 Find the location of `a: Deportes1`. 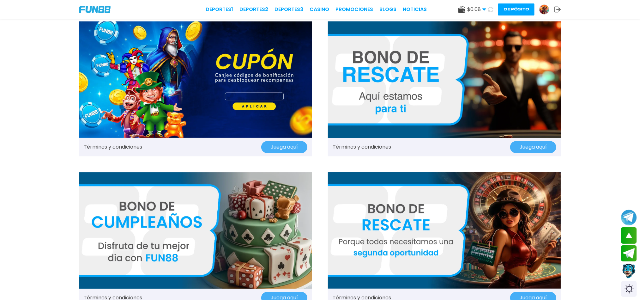

a: Deportes1 is located at coordinates (219, 9).